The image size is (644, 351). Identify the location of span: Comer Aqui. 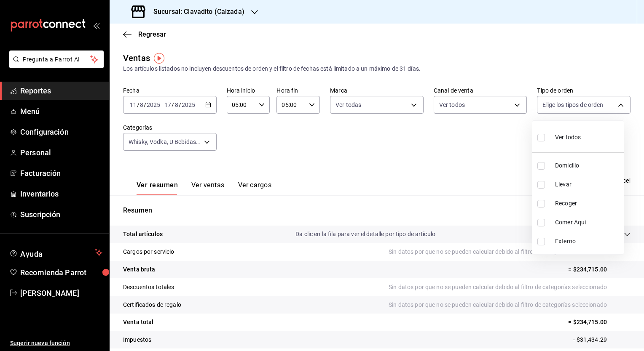
(587, 222).